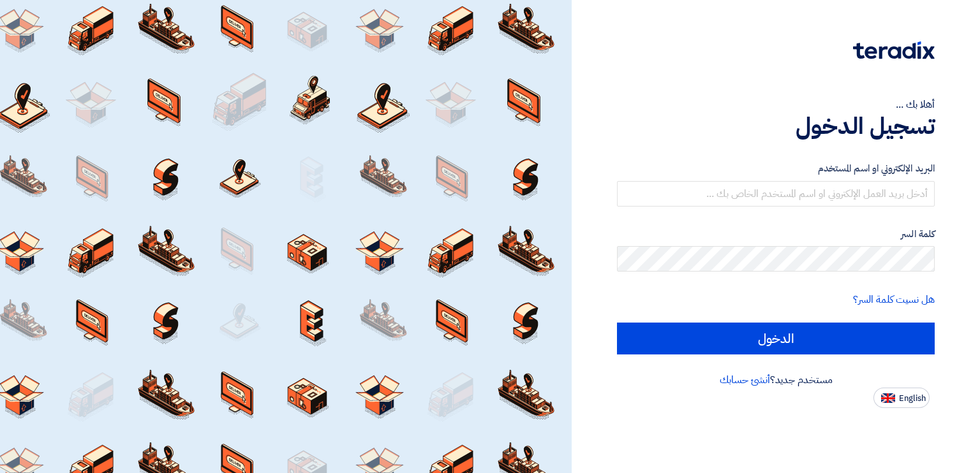  Describe the element at coordinates (902, 398) in the screenshot. I see `button: English` at that location.